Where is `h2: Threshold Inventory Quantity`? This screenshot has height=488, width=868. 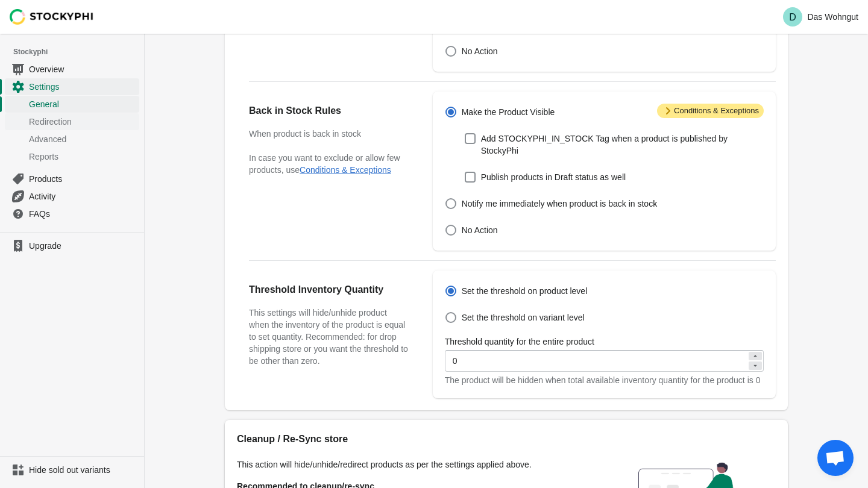
h2: Threshold Inventory Quantity is located at coordinates (328, 290).